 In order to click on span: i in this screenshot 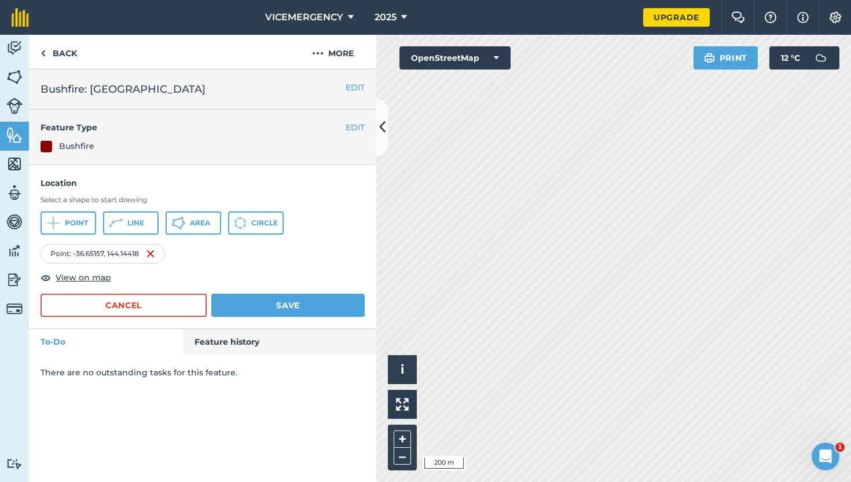, I will do `click(402, 369)`.